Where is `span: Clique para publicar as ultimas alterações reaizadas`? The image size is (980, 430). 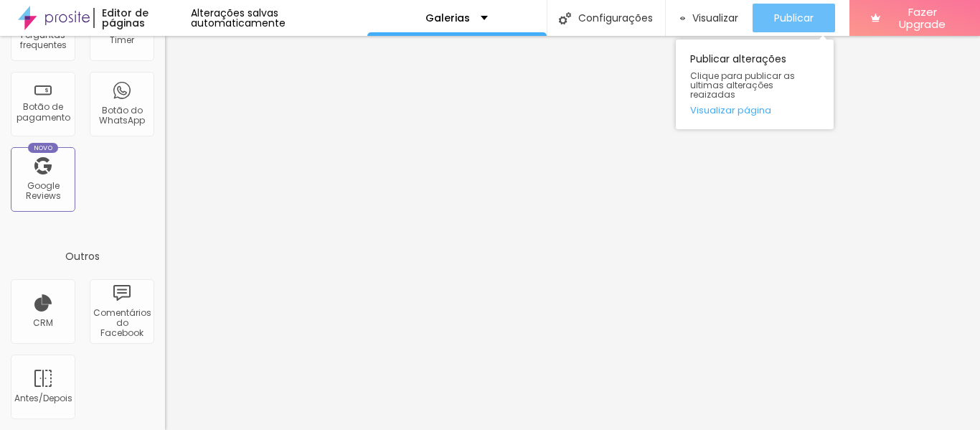
span: Clique para publicar as ultimas alterações reaizadas is located at coordinates (754, 85).